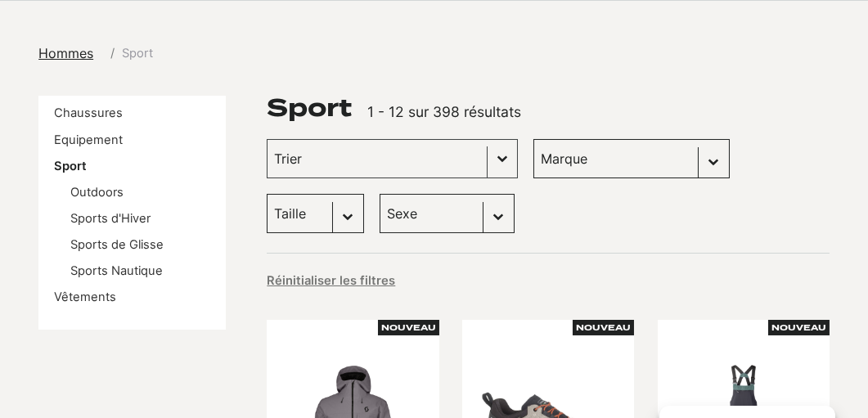 This screenshot has width=868, height=418. What do you see at coordinates (111, 218) in the screenshot?
I see `a: Sports d'Hiver` at bounding box center [111, 218].